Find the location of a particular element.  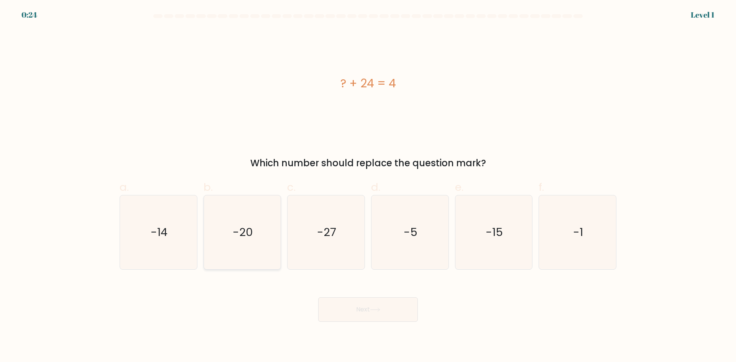

text: -5 is located at coordinates (411, 232).